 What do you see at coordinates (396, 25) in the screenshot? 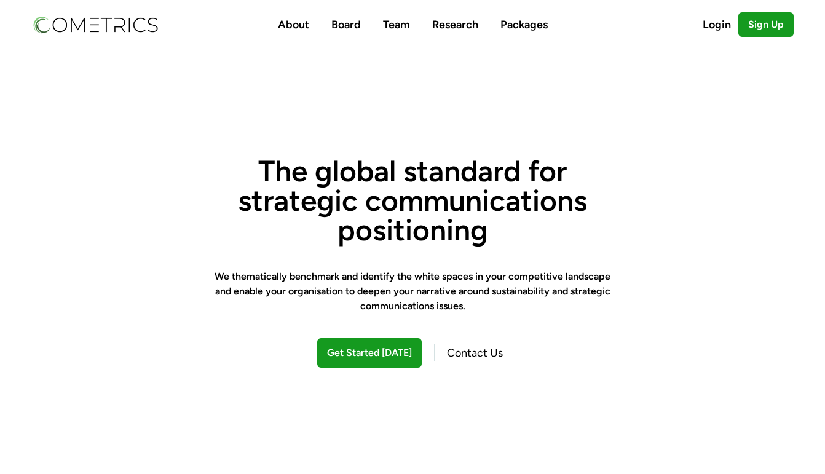
I see `a: Team` at bounding box center [396, 25].